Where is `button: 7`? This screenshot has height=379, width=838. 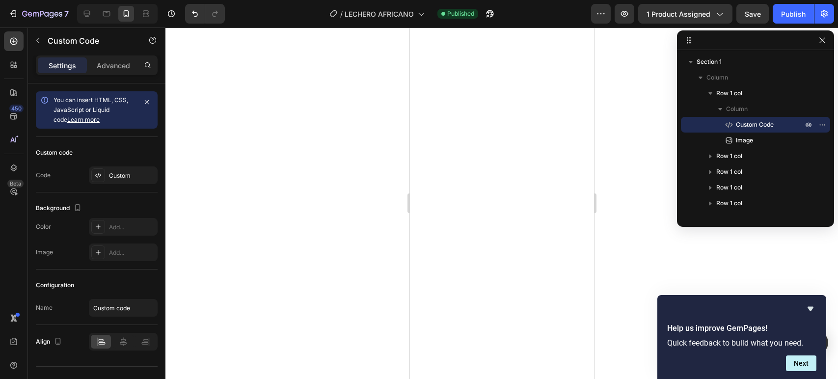 button: 7 is located at coordinates (38, 14).